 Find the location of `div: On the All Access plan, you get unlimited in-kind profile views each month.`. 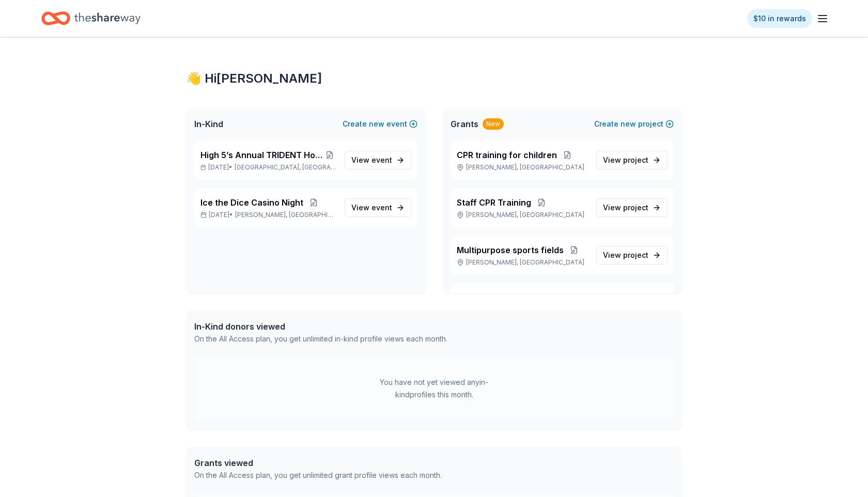

div: On the All Access plan, you get unlimited in-kind profile views each month. is located at coordinates (321, 339).